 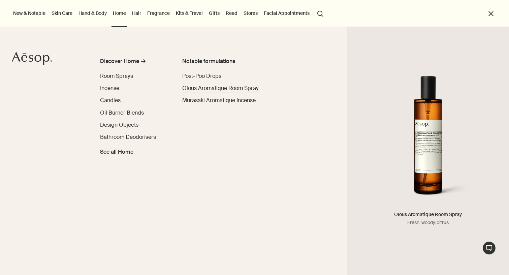 What do you see at coordinates (119, 125) in the screenshot?
I see `span: Design Objects` at bounding box center [119, 125].